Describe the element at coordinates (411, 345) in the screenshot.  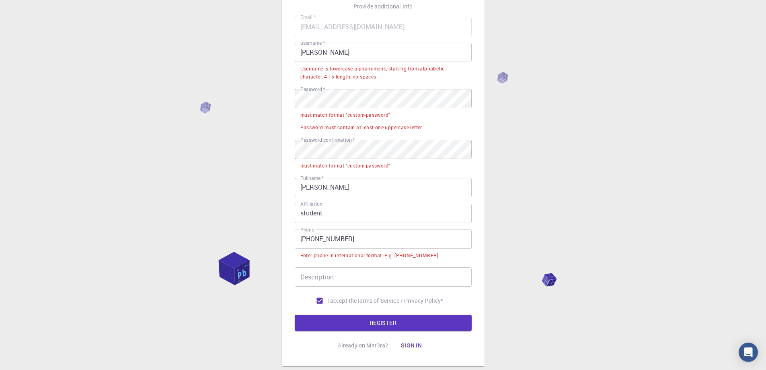
I see `button: Sign in` at that location.